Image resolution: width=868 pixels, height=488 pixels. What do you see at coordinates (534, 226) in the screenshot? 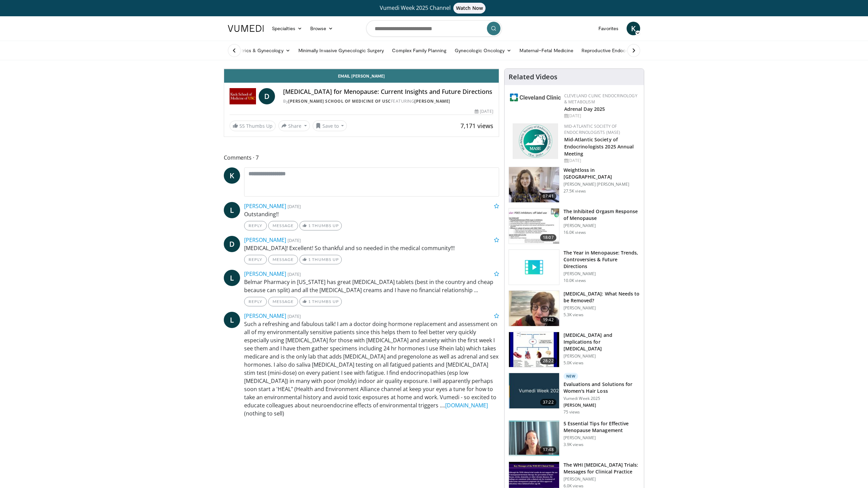
I see `img: 283c0f17-5e2d-42ba-a87c-168d447cdba4.150x105_q85_crop-smart_upscale.jpg` at bounding box center [534, 226].